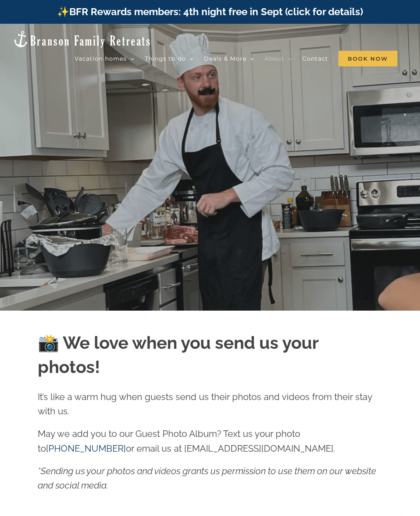 This screenshot has height=516, width=420. What do you see at coordinates (314, 59) in the screenshot?
I see `a: Contact` at bounding box center [314, 59].